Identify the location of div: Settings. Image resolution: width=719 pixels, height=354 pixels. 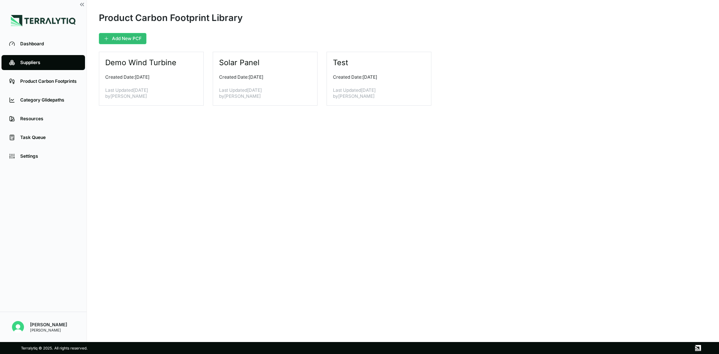
(49, 156).